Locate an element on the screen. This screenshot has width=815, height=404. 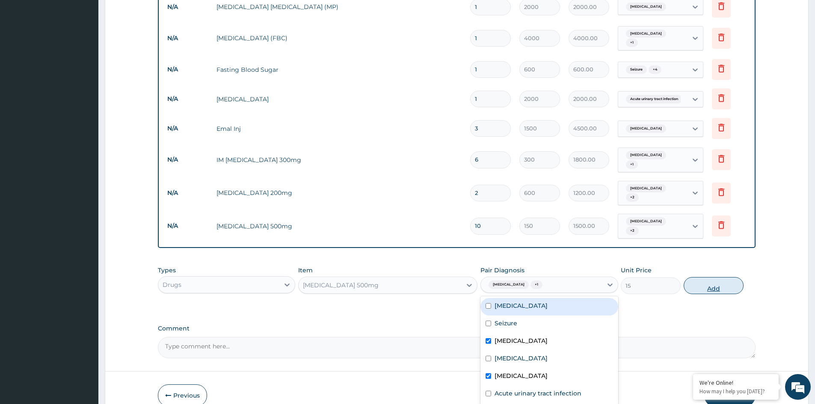
label: Seizure is located at coordinates (505, 323).